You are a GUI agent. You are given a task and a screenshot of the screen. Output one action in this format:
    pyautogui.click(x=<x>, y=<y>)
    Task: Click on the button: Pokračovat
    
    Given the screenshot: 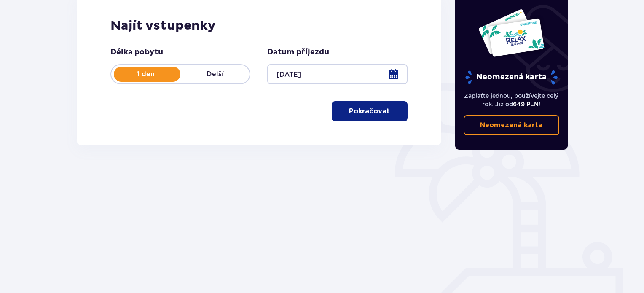 What is the action you would take?
    pyautogui.click(x=370, y=111)
    